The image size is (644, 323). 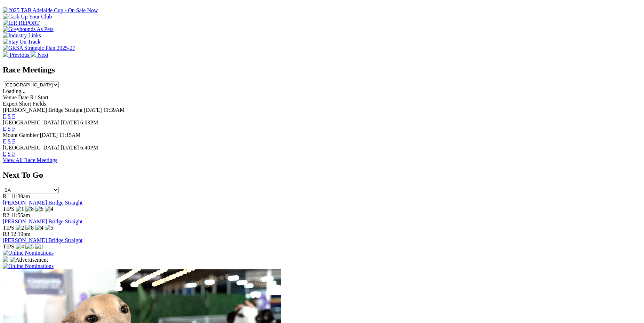 What do you see at coordinates (89, 147) in the screenshot?
I see `span: 6:40PM` at bounding box center [89, 147].